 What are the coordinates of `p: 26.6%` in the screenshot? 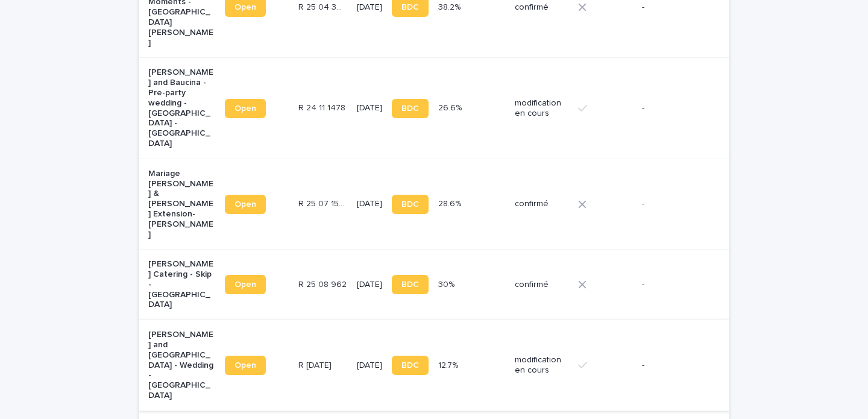 It's located at (451, 107).